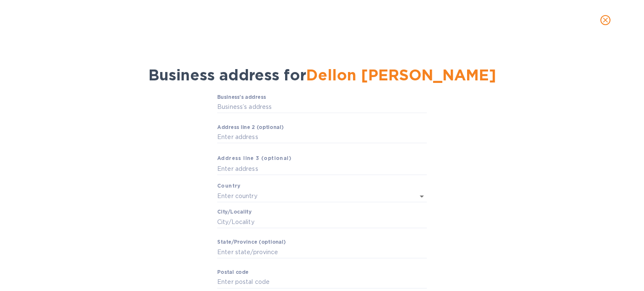 The height and width of the screenshot is (291, 644). Describe the element at coordinates (234, 213) in the screenshot. I see `label: Сity/Locаlity` at that location.